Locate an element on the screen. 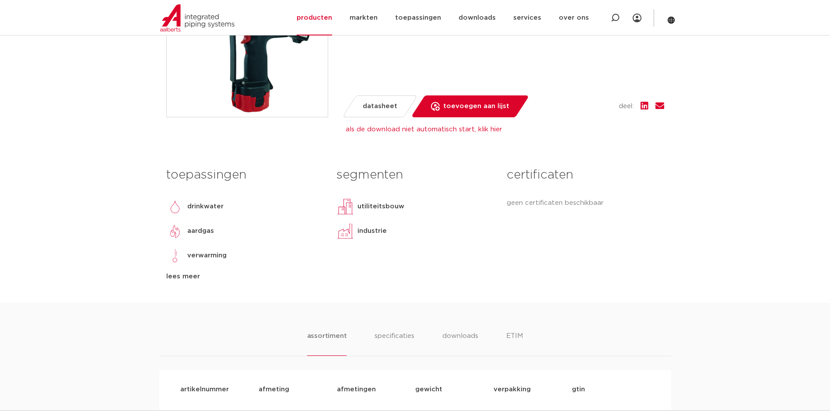 Image resolution: width=830 pixels, height=411 pixels. a: als de download niet automatisch start, klik hier is located at coordinates (424, 129).